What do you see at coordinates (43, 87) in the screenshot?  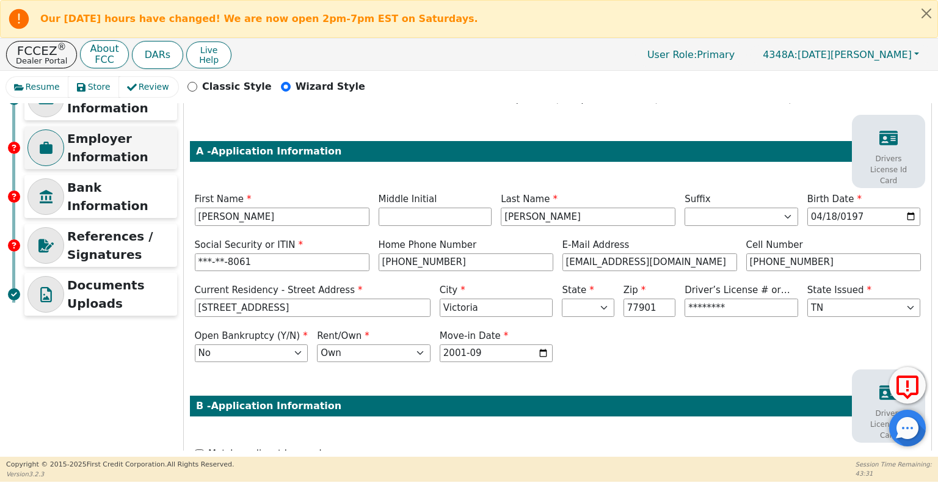 I see `span: Resume` at bounding box center [43, 87].